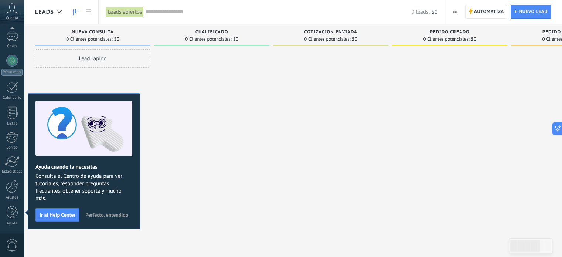 This screenshot has width=562, height=257. Describe the element at coordinates (12, 97) in the screenshot. I see `div: Calendario` at that location.